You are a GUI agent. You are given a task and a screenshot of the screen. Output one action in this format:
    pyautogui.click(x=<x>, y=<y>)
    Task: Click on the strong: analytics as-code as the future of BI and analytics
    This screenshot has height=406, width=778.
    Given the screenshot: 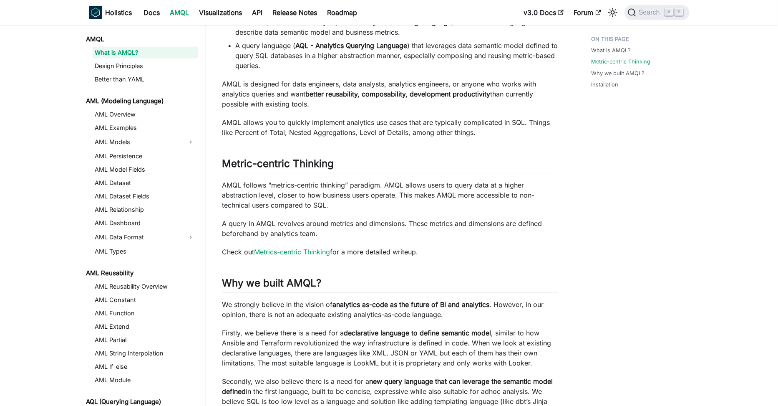 What is the action you would take?
    pyautogui.click(x=412, y=304)
    